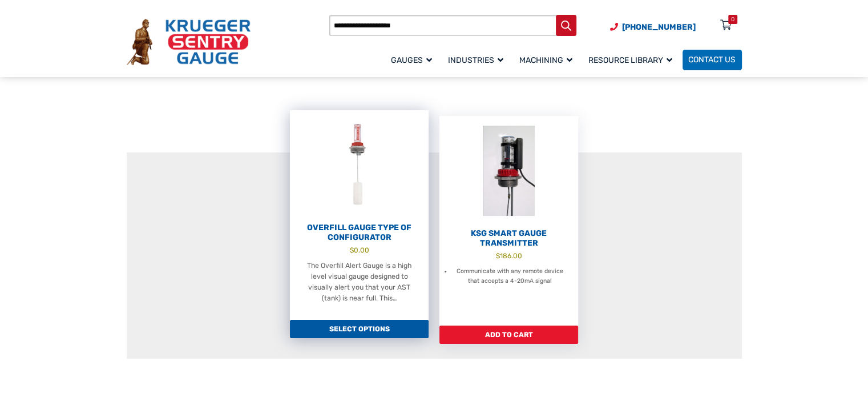 Image resolution: width=868 pixels, height=397 pixels. I want to click on a: KSG Smart Gauge Transmitter $186.00 Communicate with any remote device that accepts a 4-20mA signal, so click(509, 221).